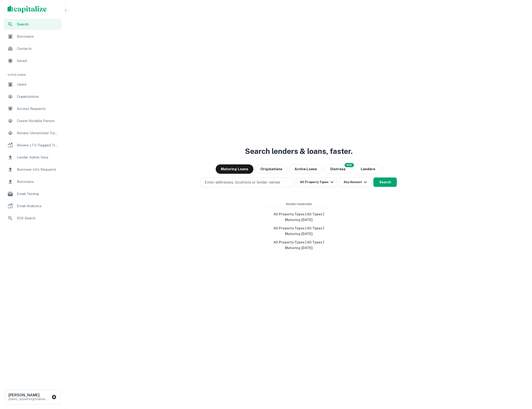 This screenshot has width=532, height=409. I want to click on div: NEW, so click(349, 165).